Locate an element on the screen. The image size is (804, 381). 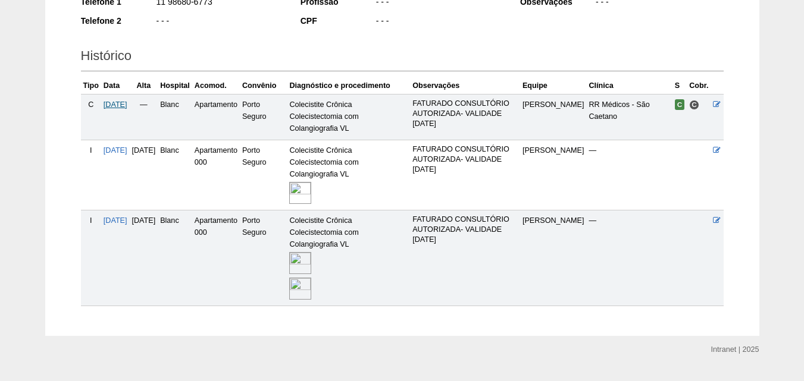
span: Confirmada is located at coordinates (679, 105).